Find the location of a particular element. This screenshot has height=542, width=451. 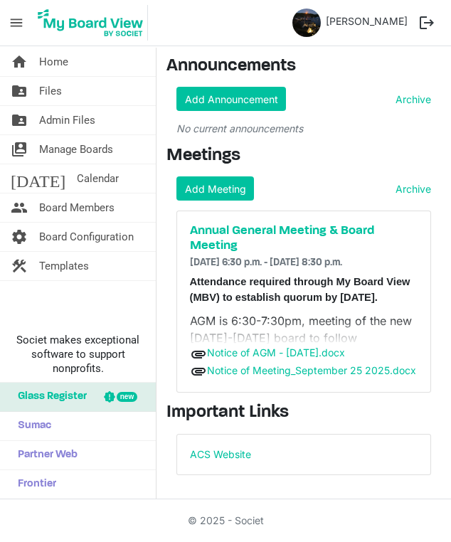

h3: Announcements is located at coordinates (304, 66).